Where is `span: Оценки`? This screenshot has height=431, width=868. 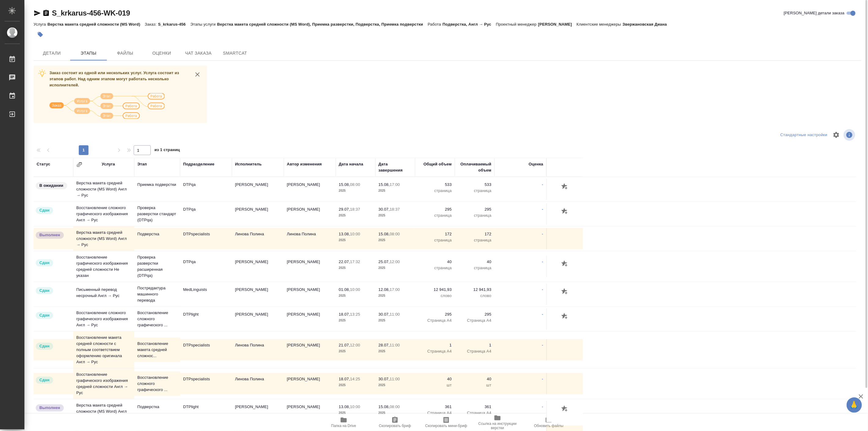 span: Оценки is located at coordinates (161, 53).